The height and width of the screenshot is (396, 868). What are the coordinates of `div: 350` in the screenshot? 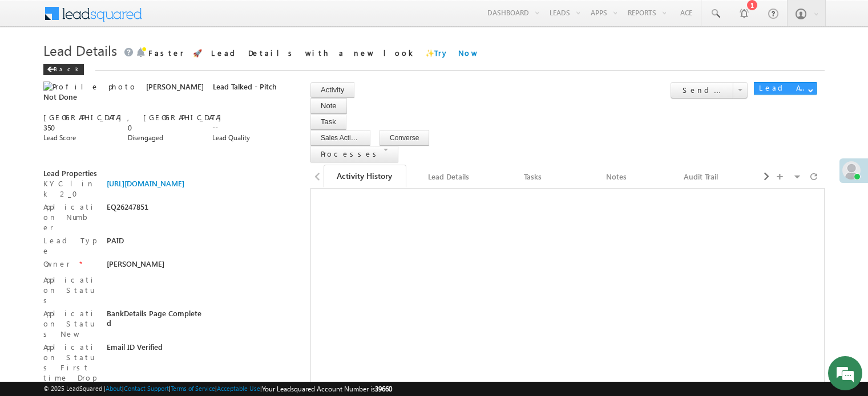 It's located at (82, 128).